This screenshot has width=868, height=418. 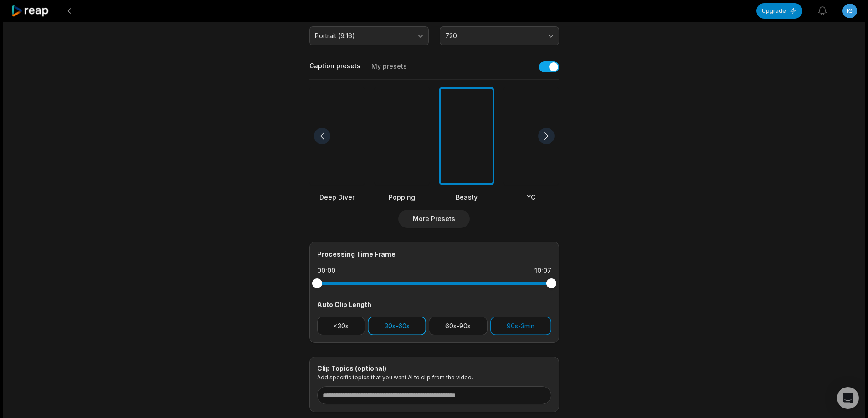 What do you see at coordinates (466, 197) in the screenshot?
I see `div: Beasty` at bounding box center [466, 197].